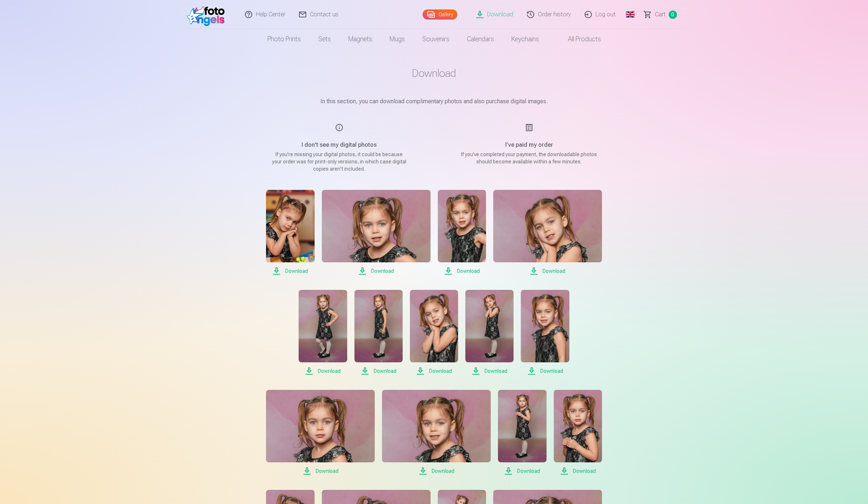  Describe the element at coordinates (207, 15) in the screenshot. I see `img: /fa1` at that location.